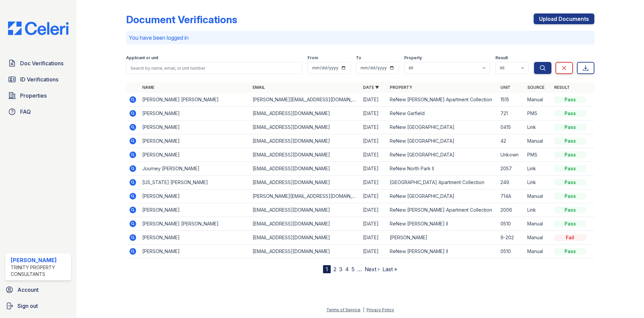 This screenshot has width=644, height=318. Describe the element at coordinates (335, 269) in the screenshot. I see `a: 2` at that location.